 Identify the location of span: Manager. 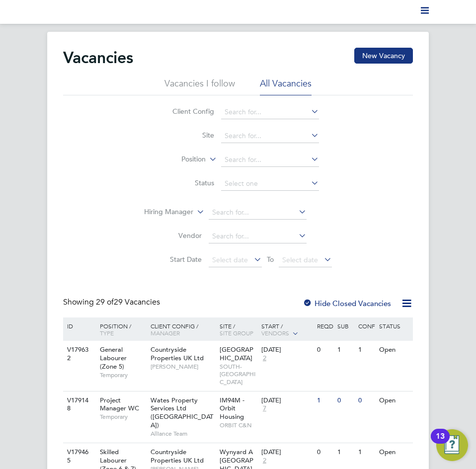
(165, 333).